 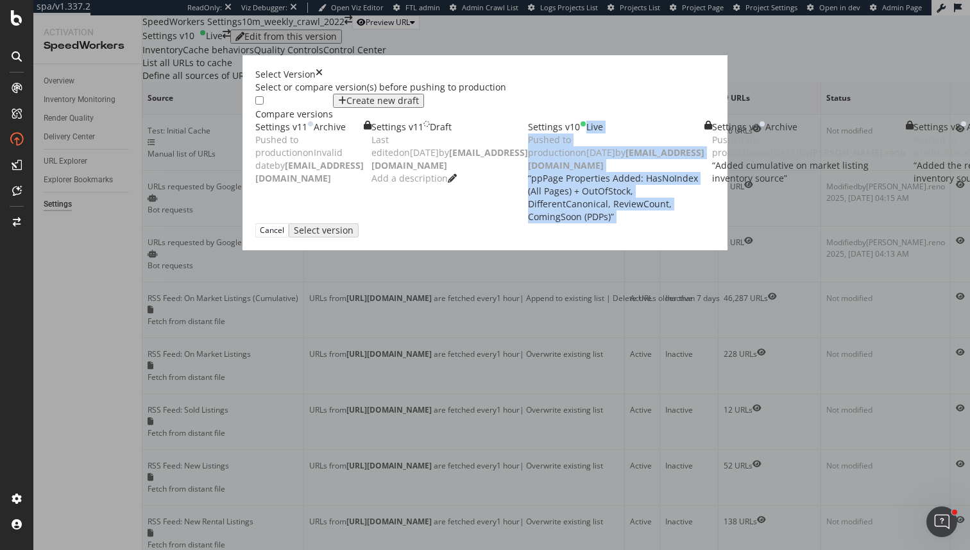 What do you see at coordinates (323, 230) in the screenshot?
I see `div: Select version` at bounding box center [323, 230].